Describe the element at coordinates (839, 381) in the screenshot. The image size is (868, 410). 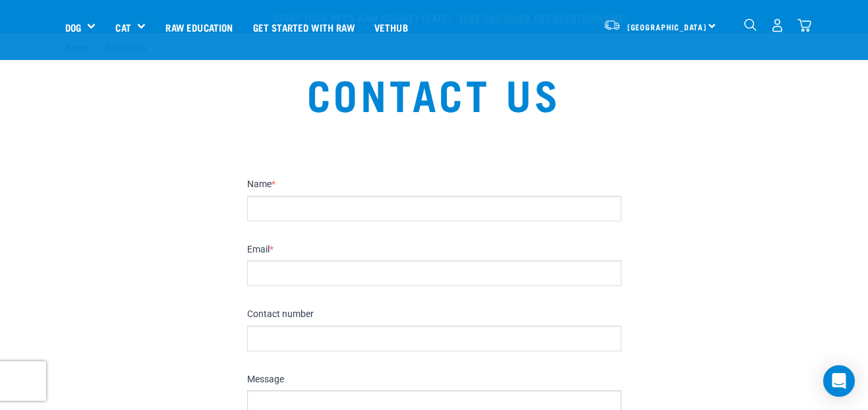
I see `div: Open Intercom Messenger` at that location.